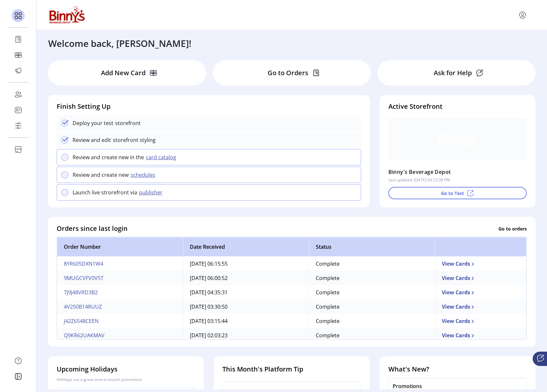 The height and width of the screenshot is (392, 547). I want to click on p: Go to Orders, so click(288, 73).